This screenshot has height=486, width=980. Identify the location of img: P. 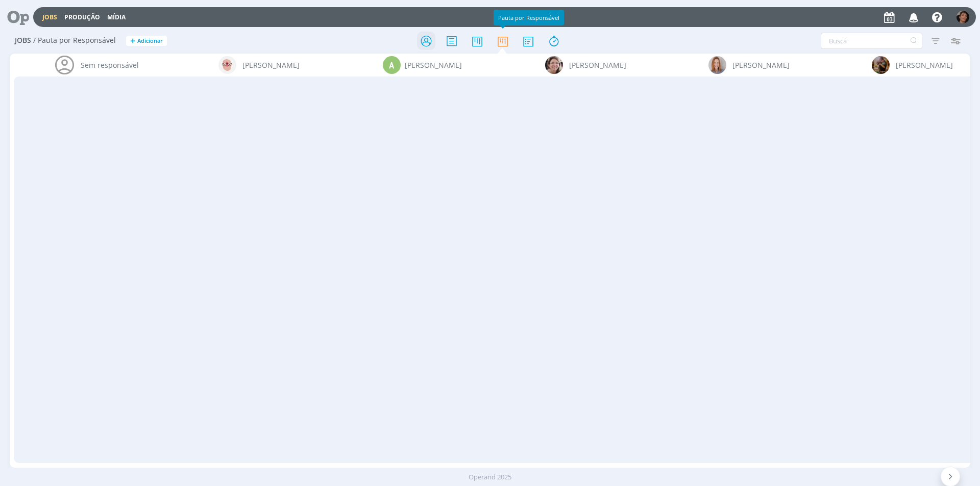
(962, 17).